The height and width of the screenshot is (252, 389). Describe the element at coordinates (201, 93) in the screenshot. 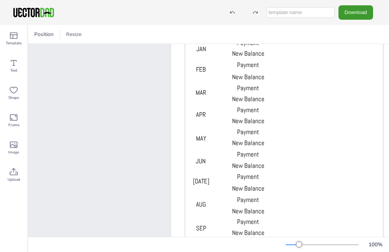

I see `span: MAR` at that location.